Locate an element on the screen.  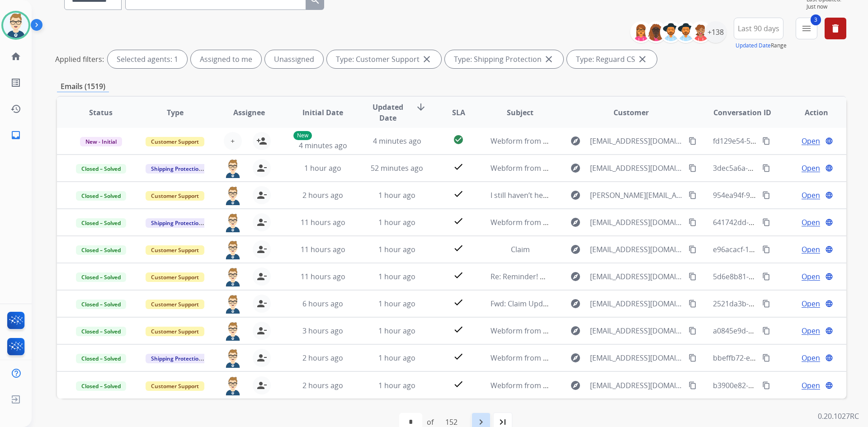
span: Assignee is located at coordinates (249, 113).